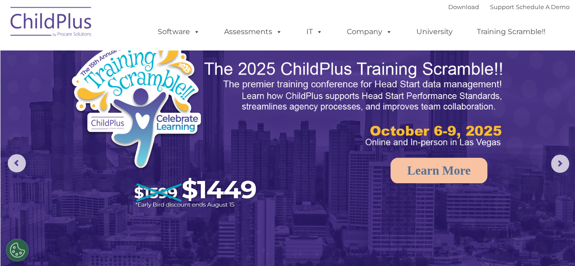 This screenshot has height=266, width=575. What do you see at coordinates (543, 7) in the screenshot?
I see `a: Schedule A Demo` at bounding box center [543, 7].